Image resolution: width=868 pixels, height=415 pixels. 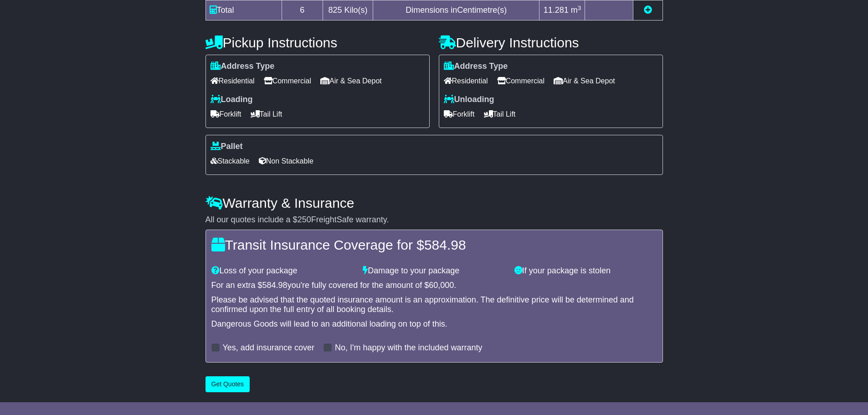 What do you see at coordinates (335, 10) in the screenshot?
I see `span: 825` at bounding box center [335, 10].